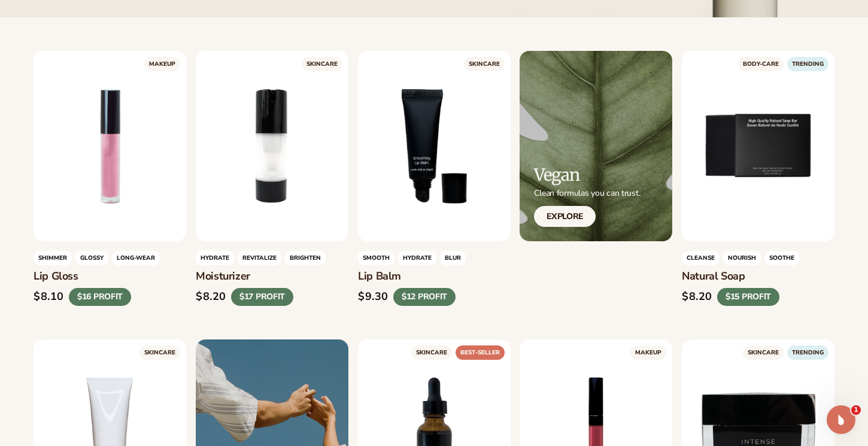 Image resolution: width=868 pixels, height=446 pixels. Describe the element at coordinates (306, 258) in the screenshot. I see `span: BRIGHTEN` at that location.